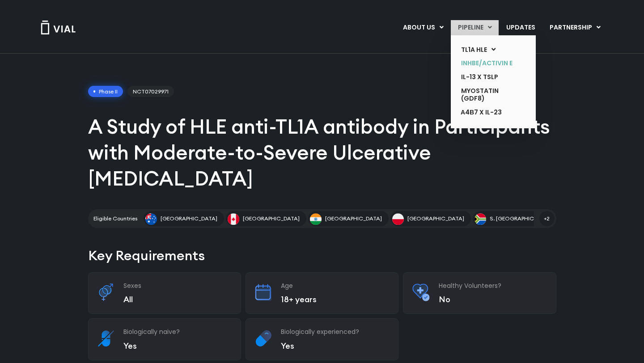 The image size is (644, 363). Describe the element at coordinates (486, 63) in the screenshot. I see `a: INHBE/ACTIVIN E` at that location.